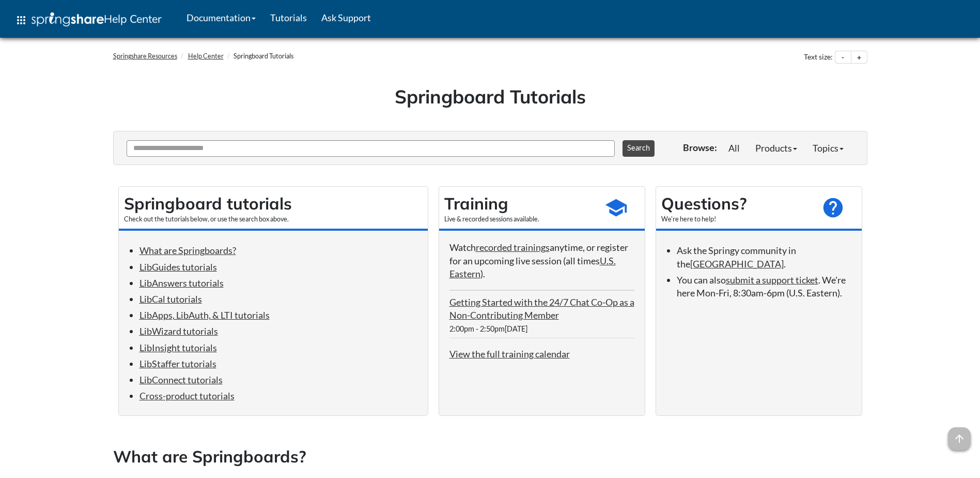  What do you see at coordinates (188, 250) in the screenshot?
I see `a: What are Springboards?` at bounding box center [188, 250].